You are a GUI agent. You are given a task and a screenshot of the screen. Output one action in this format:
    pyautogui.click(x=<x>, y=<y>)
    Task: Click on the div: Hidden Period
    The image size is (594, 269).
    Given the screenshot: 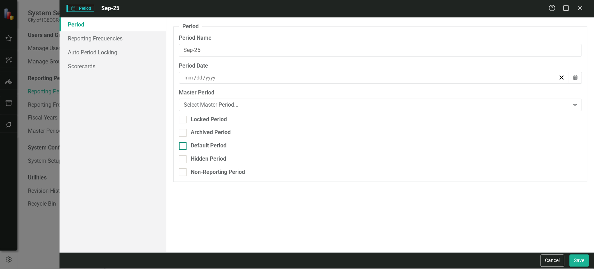 What is the action you would take?
    pyautogui.click(x=208, y=159)
    